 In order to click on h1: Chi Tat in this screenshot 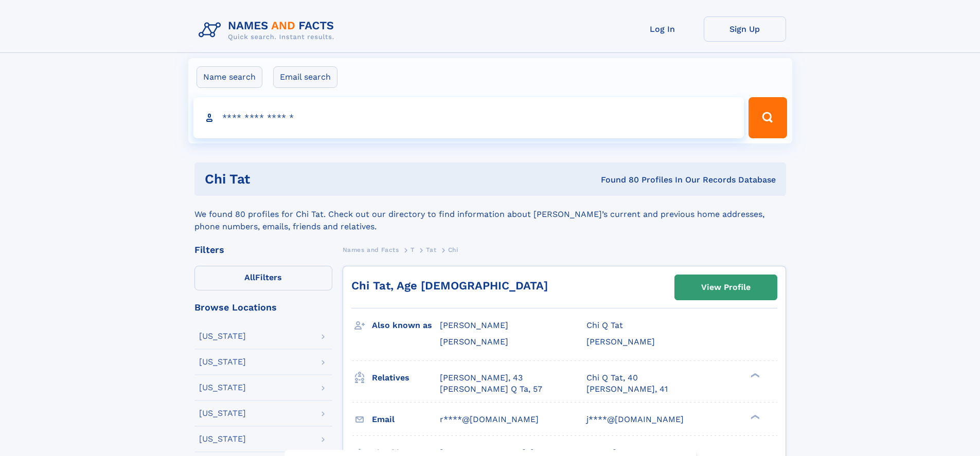, I will do `click(315, 179)`.